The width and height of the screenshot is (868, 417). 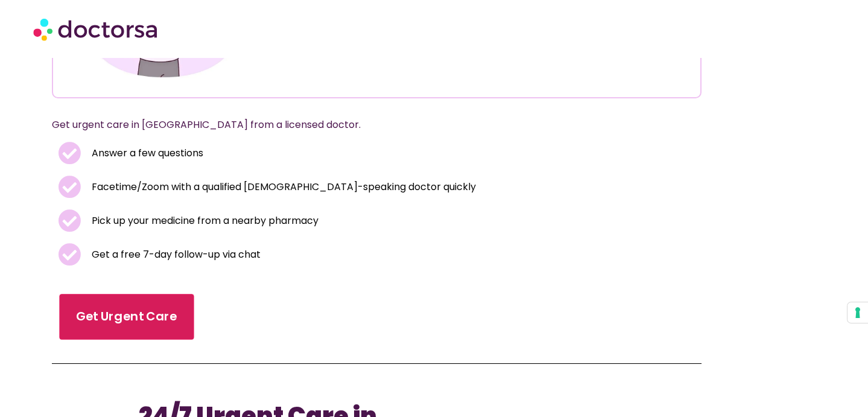 What do you see at coordinates (127, 317) in the screenshot?
I see `span: Get Urgent Care` at bounding box center [127, 317].